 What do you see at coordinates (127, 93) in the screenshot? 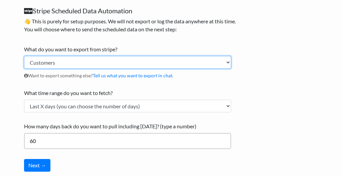
I see `label: What time range do you want to fetch?` at bounding box center [127, 93].